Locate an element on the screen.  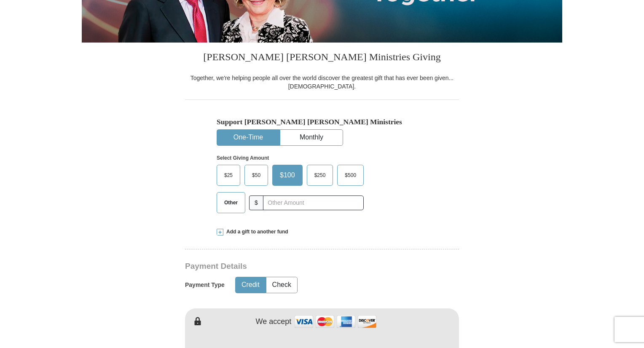
div: Together, we're helping people all over the world discover the greatest gift that has ever been g... is located at coordinates (322, 83).